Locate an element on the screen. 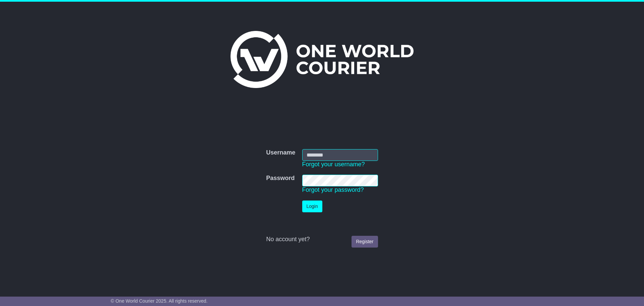 The height and width of the screenshot is (306, 644). label: Username is located at coordinates (280, 153).